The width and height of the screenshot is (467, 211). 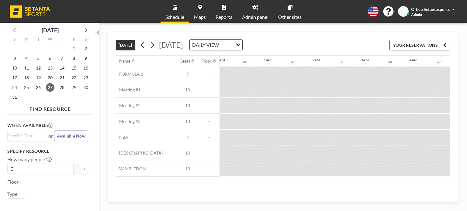 What do you see at coordinates (50, 40) in the screenshot?
I see `div: W` at bounding box center [50, 40].